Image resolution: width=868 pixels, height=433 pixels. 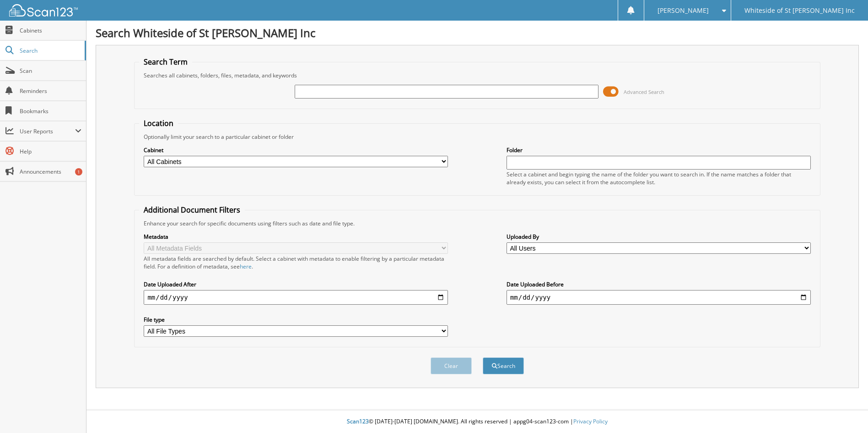 What do you see at coordinates (166, 62) in the screenshot?
I see `legend: Search Term` at bounding box center [166, 62].